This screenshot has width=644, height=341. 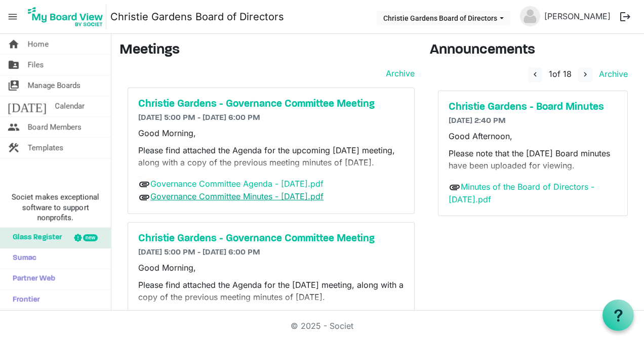 I want to click on span: of 18, so click(x=560, y=74).